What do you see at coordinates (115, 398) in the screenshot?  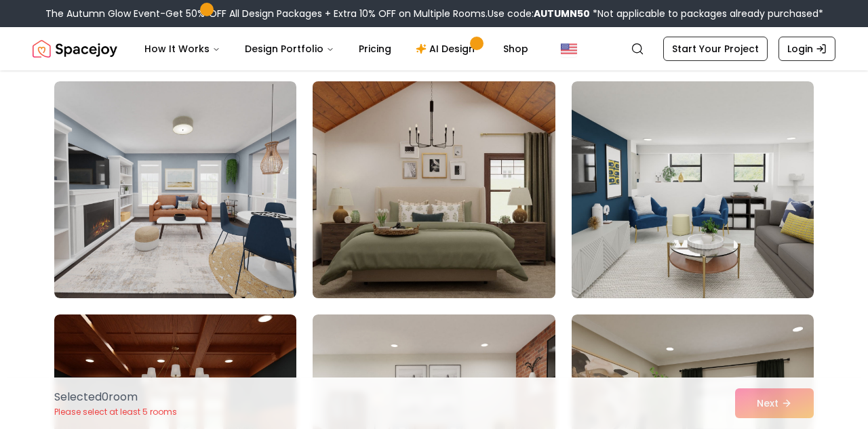 I see `p: Selected 0 room` at bounding box center [115, 398].